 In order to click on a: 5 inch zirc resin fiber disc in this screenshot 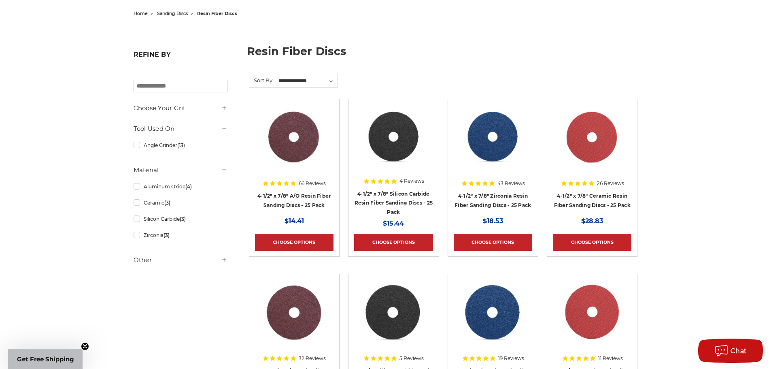, I will do `click(493, 319)`.